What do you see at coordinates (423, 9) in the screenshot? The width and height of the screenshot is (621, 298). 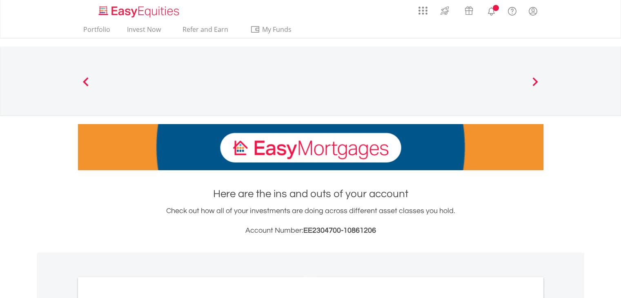 I see `a: AppsGrid` at bounding box center [423, 9].